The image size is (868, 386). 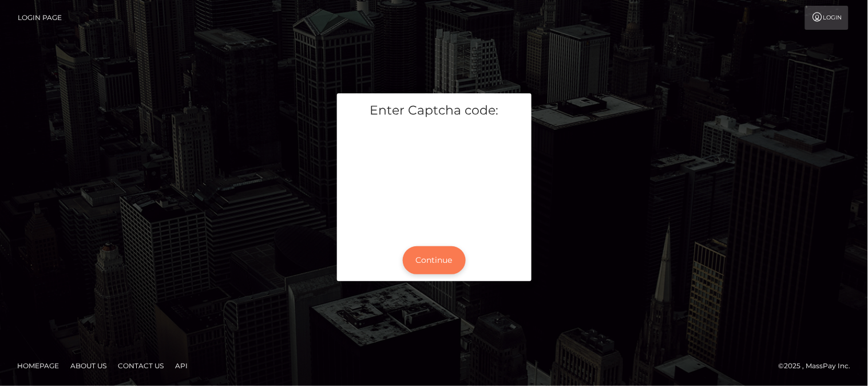 What do you see at coordinates (141, 365) in the screenshot?
I see `a: Contact Us` at bounding box center [141, 365].